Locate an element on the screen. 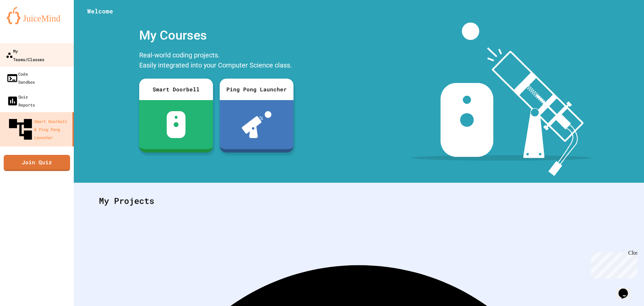 The height and width of the screenshot is (306, 644). div: Chat with us now!Close is located at coordinates (24, 23).